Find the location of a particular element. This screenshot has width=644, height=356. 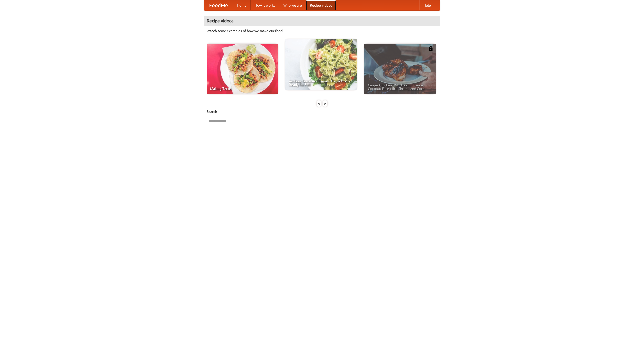

span: Making Tacos is located at coordinates (242, 88).